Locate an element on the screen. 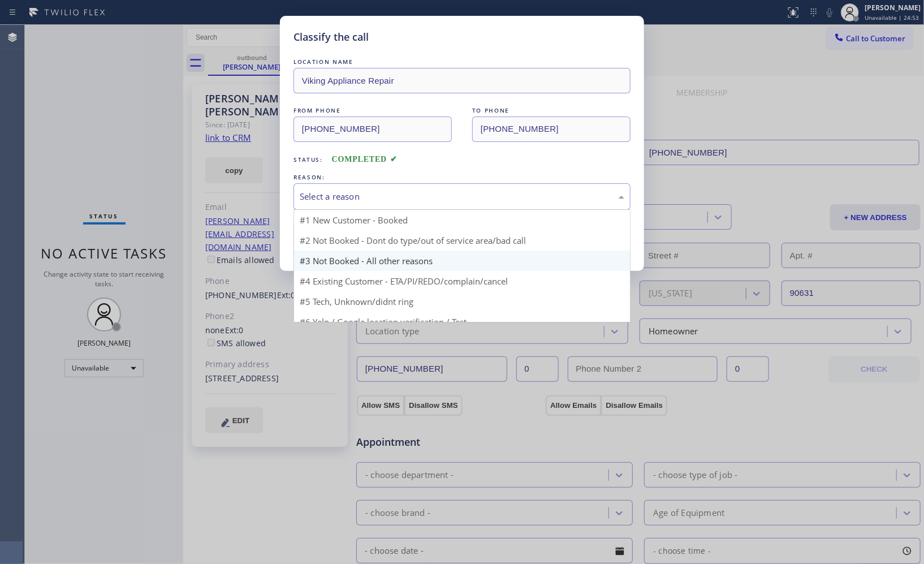 The height and width of the screenshot is (564, 924). span: COMPLETED is located at coordinates (365, 159).